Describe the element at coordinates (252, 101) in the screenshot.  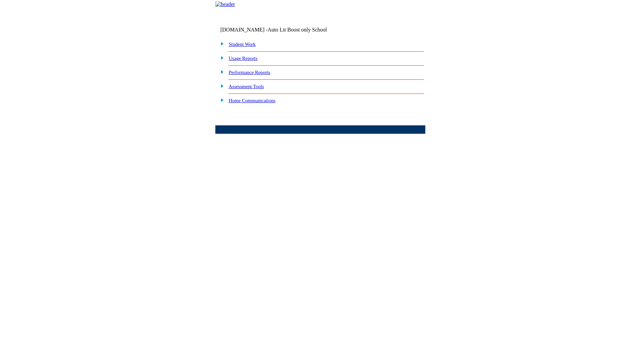
I see `a: Home Communications` at that location.